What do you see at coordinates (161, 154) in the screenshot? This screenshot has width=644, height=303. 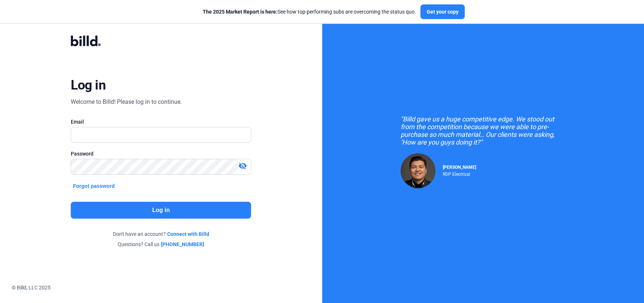 I see `div: Password` at bounding box center [161, 154].